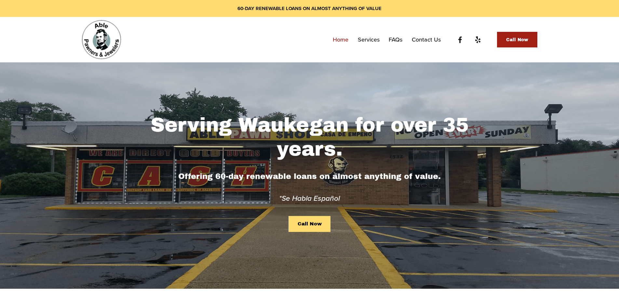 This screenshot has width=619, height=292. I want to click on strong: 60-DAY RENEWABLE LOANS ON ALMOST ANYTHING OF VALUE, so click(309, 8).